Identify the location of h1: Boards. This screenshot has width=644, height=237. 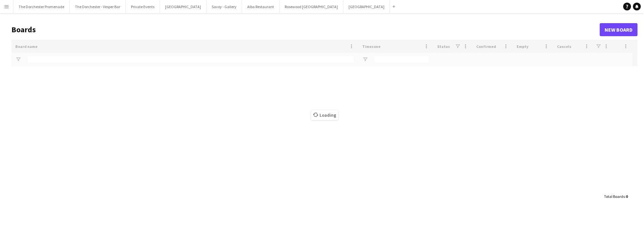
(306, 29).